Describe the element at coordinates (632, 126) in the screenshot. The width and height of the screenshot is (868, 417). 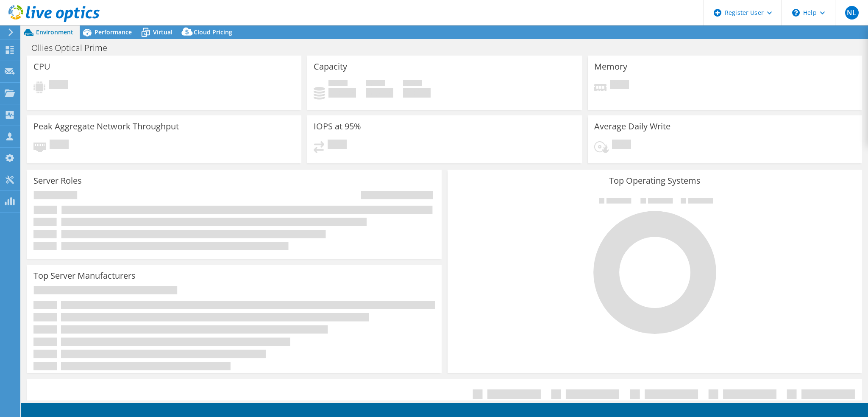
I see `h3: Average Daily Write` at that location.